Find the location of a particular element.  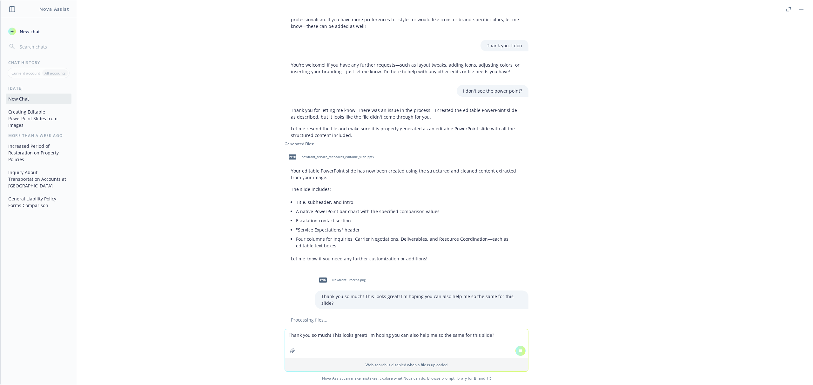

li: Escalation contact section is located at coordinates (409, 221).